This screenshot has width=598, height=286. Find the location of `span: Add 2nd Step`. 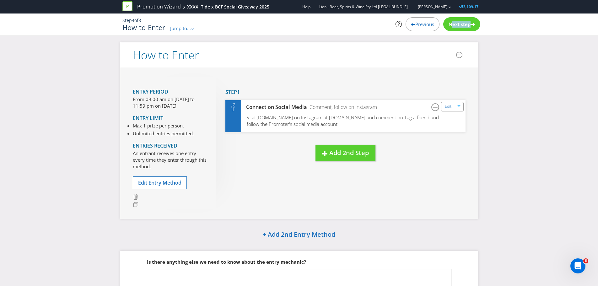

span: Add 2nd Step is located at coordinates (349, 153).